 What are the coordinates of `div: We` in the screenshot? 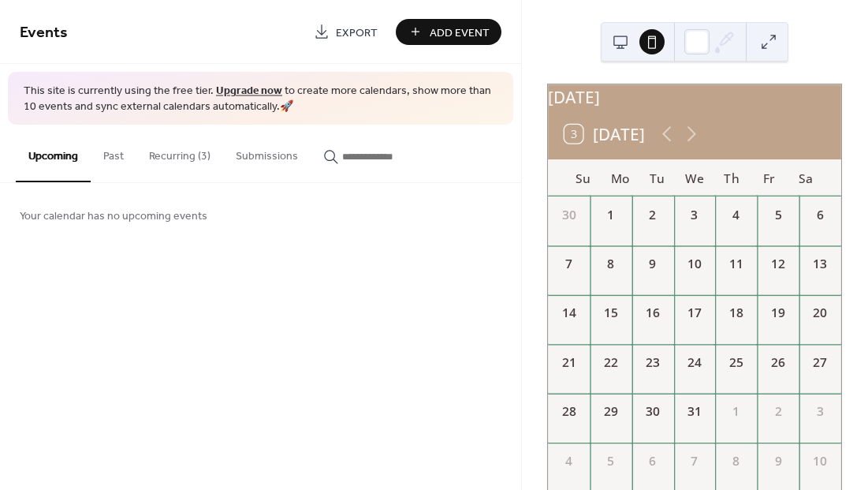 It's located at (695, 177).